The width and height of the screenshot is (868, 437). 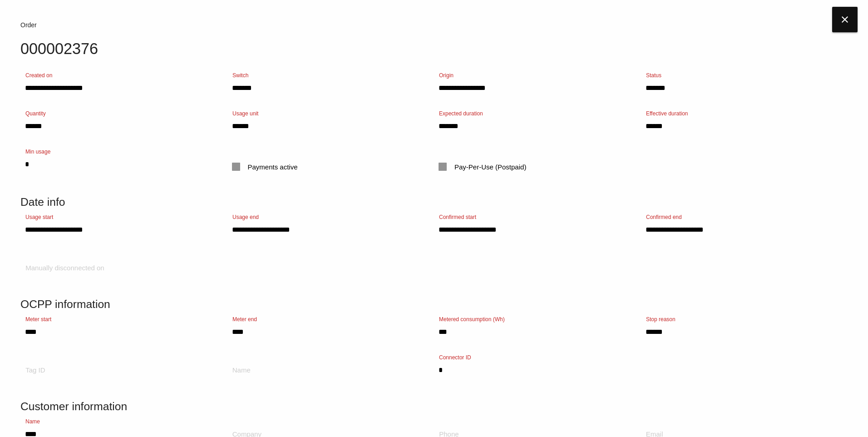 What do you see at coordinates (434, 202) in the screenshot?
I see `h5: Date info` at bounding box center [434, 202].